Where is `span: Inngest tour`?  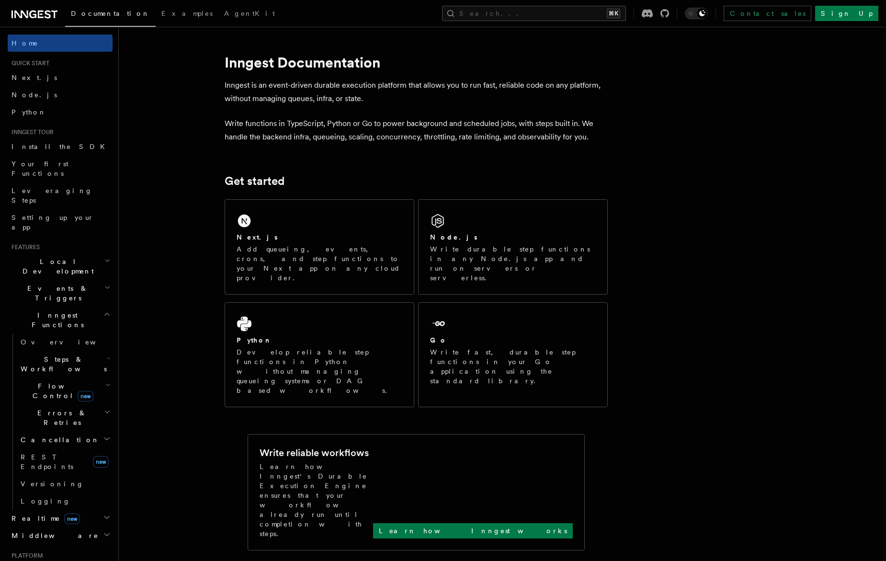 span: Inngest tour is located at coordinates (31, 132).